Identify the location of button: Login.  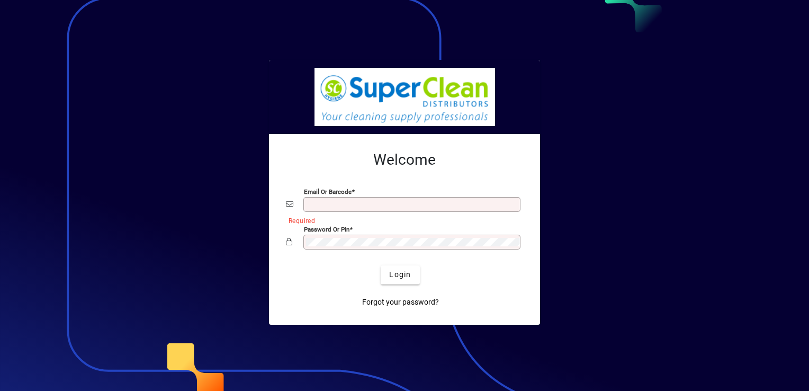
(400, 275).